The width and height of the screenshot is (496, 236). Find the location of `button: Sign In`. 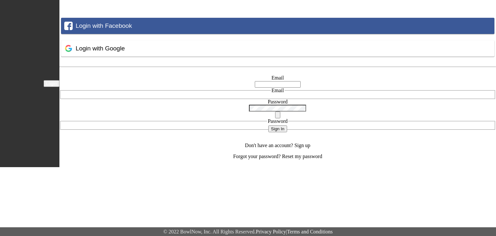

button: Sign In is located at coordinates (277, 128).